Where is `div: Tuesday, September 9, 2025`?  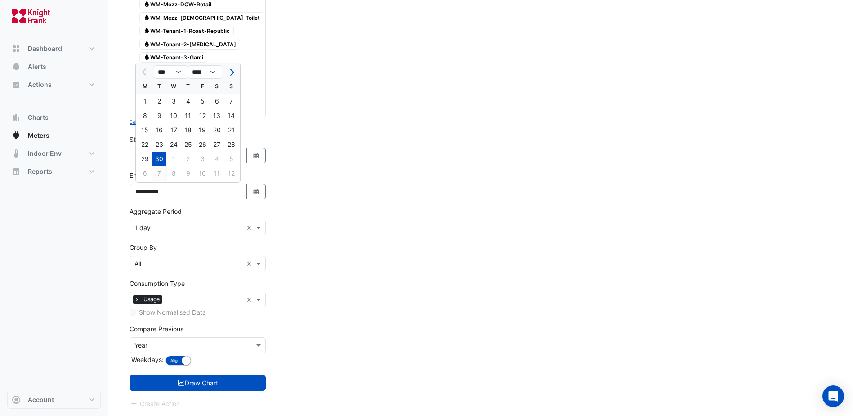
div: Tuesday, September 9, 2025 is located at coordinates (159, 116).